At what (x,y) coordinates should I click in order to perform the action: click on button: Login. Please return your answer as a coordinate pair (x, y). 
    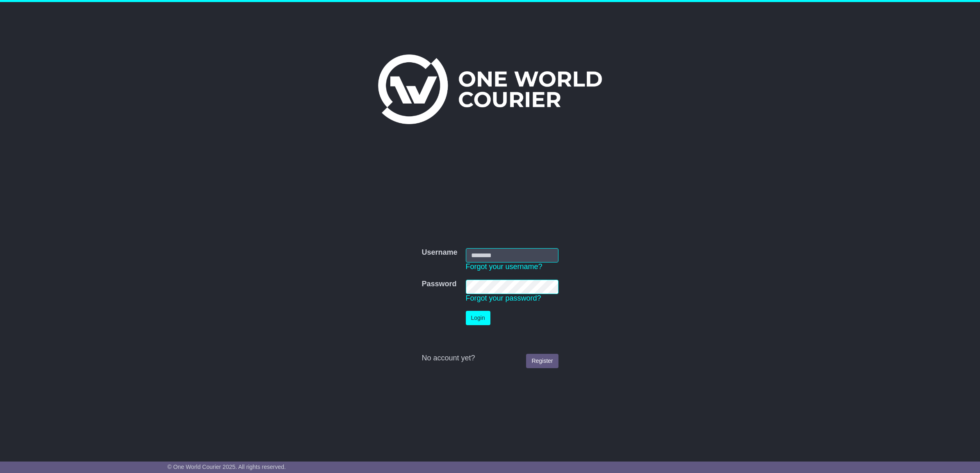
    Looking at the image, I should click on (478, 318).